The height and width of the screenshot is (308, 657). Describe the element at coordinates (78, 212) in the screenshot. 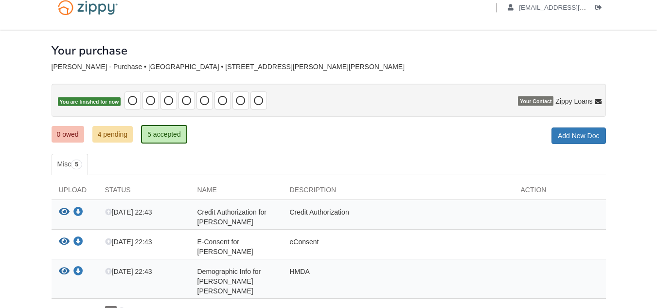

I see `a: Download Credit Authorization for William Jackson` at that location.